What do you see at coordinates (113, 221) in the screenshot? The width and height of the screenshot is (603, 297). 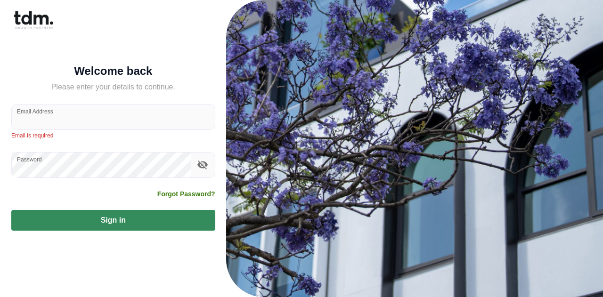 I see `button: Sign in` at bounding box center [113, 221].